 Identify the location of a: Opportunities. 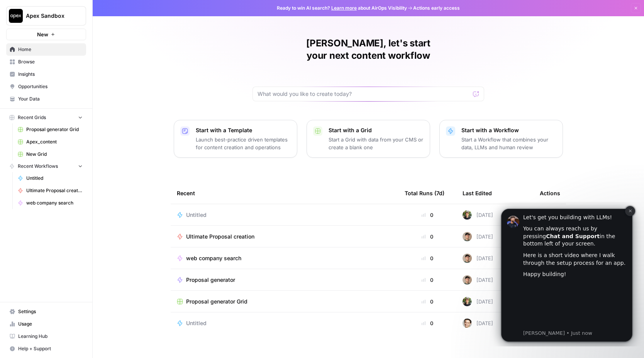
(46, 87).